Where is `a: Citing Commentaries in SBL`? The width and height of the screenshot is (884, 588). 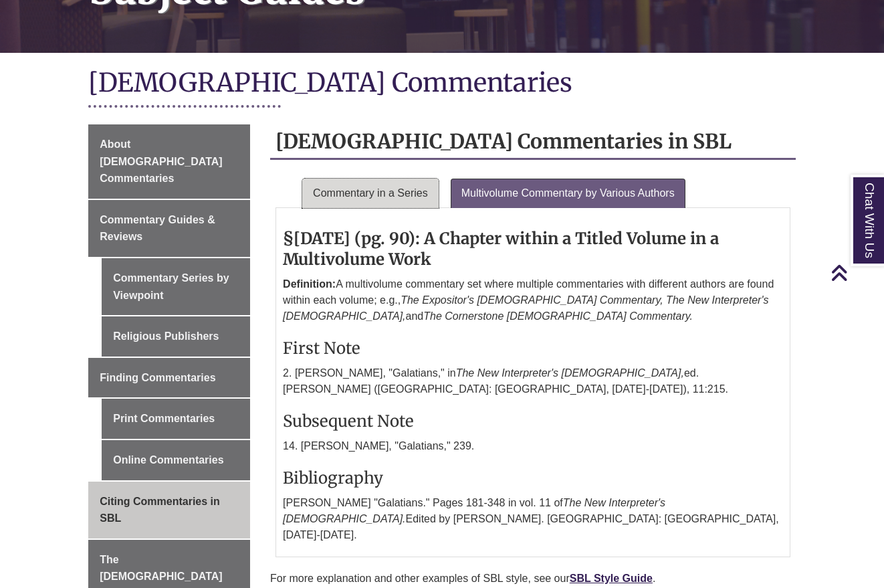
a: Citing Commentaries in SBL is located at coordinates (169, 510).